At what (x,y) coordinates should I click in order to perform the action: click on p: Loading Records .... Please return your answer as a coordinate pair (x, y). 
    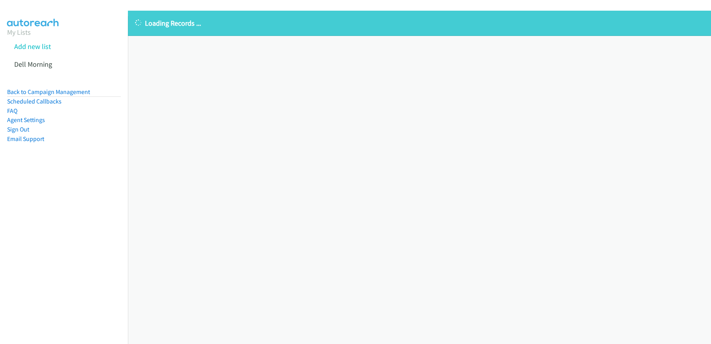
    Looking at the image, I should click on (419, 23).